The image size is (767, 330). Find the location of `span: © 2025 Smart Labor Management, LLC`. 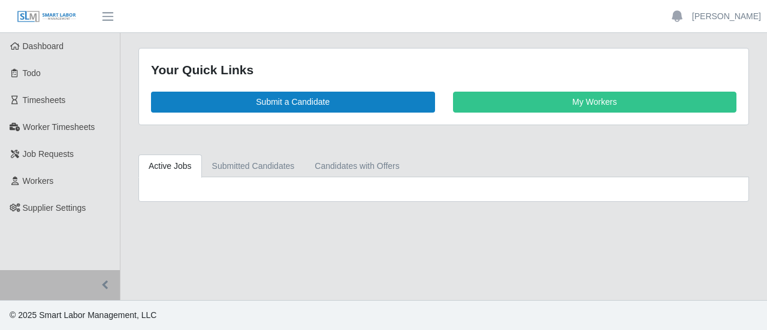

span: © 2025 Smart Labor Management, LLC is located at coordinates (83, 315).